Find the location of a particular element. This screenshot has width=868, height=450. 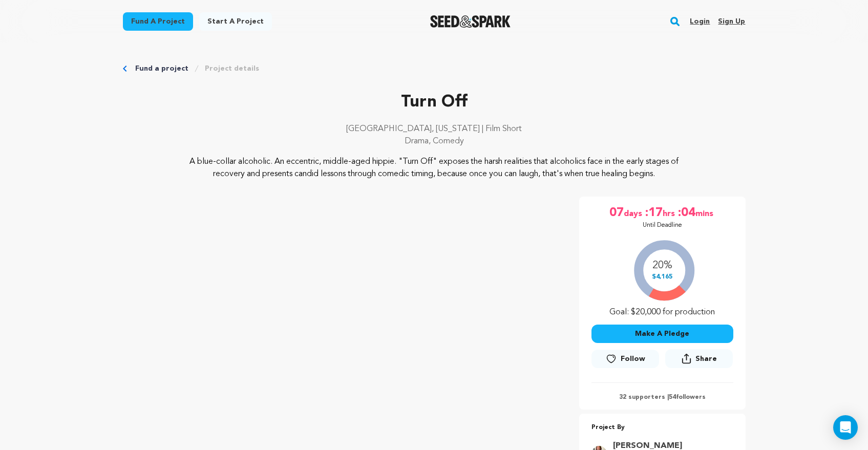

p: Until Deadline is located at coordinates (662, 225).